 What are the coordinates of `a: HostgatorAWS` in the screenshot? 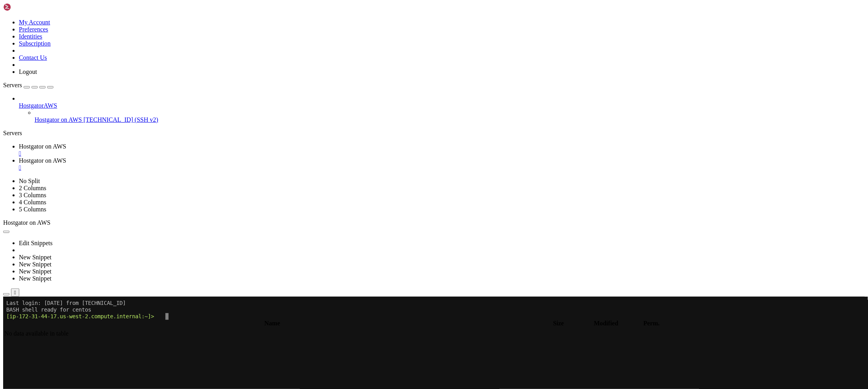 It's located at (442, 106).